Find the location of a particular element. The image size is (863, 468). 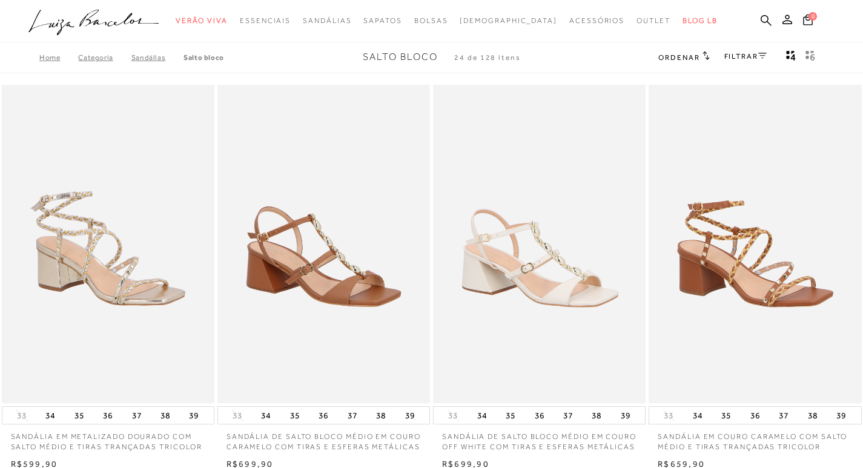

span: 0 is located at coordinates (813, 16).